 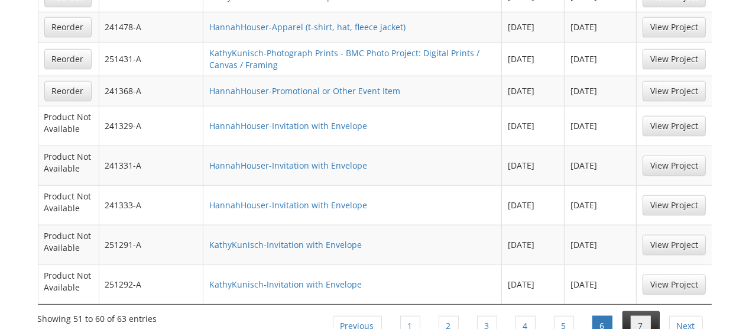 What do you see at coordinates (307, 27) in the screenshot?
I see `a: HannahHouser-Apparel (t-shirt, hat, fleece jacket)` at bounding box center [307, 27].